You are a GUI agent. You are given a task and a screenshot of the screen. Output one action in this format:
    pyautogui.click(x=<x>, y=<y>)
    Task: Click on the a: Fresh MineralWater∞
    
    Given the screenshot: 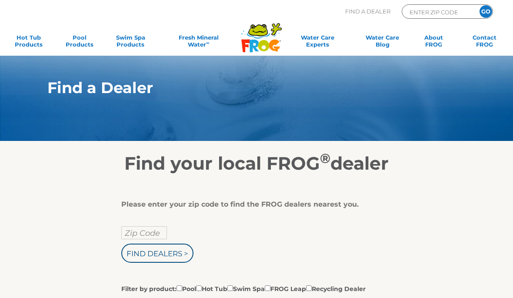 What is the action you would take?
    pyautogui.click(x=199, y=43)
    